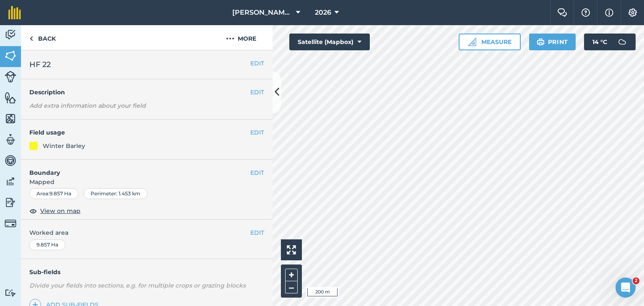 The width and height of the screenshot is (644, 306). What do you see at coordinates (147, 233) in the screenshot?
I see `span: Worked area` at bounding box center [147, 233].